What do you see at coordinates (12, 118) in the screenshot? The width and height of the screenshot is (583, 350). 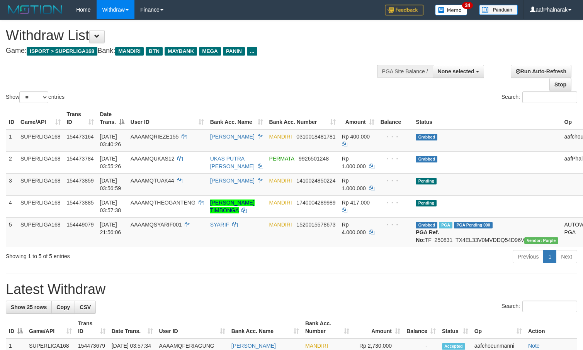 I see `th: ID` at bounding box center [12, 118].